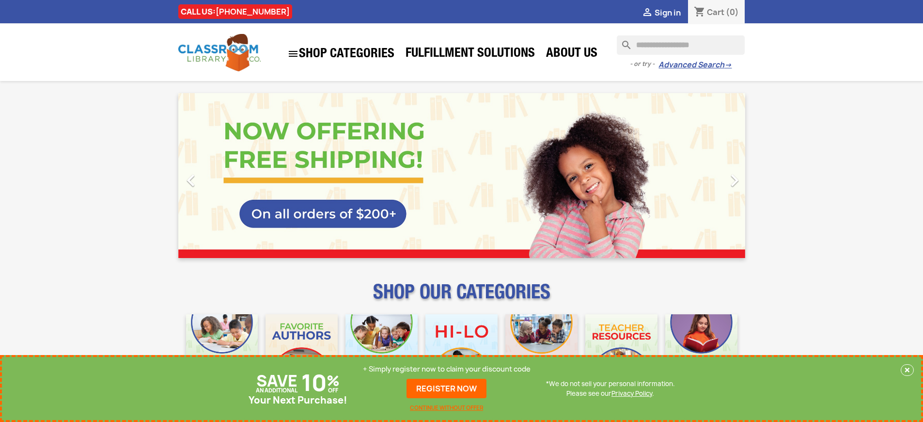 This screenshot has width=923, height=422. I want to click on a: SHOP CATEGORIES, so click(341, 54).